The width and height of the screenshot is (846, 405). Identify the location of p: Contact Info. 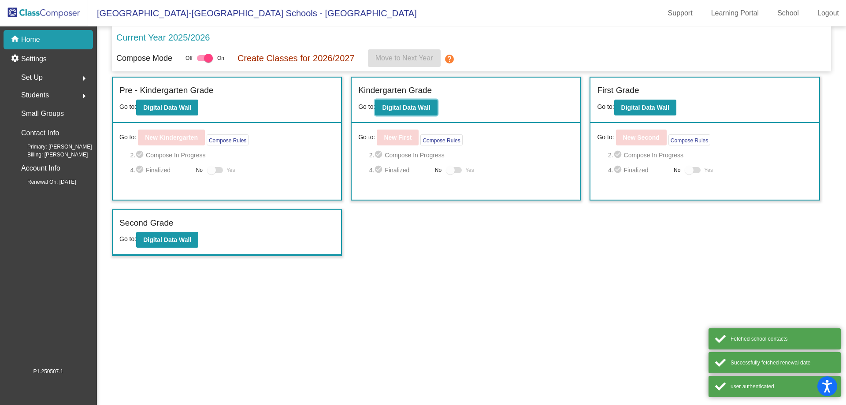
(40, 133).